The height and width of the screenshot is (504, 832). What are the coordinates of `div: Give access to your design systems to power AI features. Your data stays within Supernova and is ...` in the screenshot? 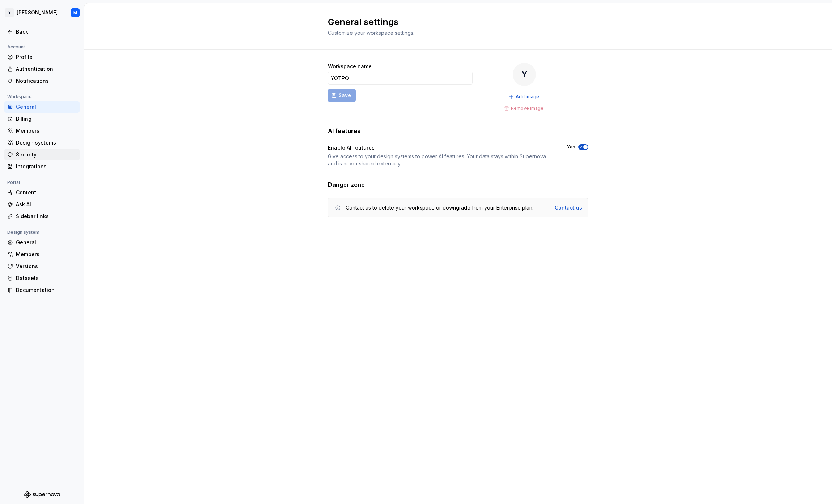 It's located at (441, 160).